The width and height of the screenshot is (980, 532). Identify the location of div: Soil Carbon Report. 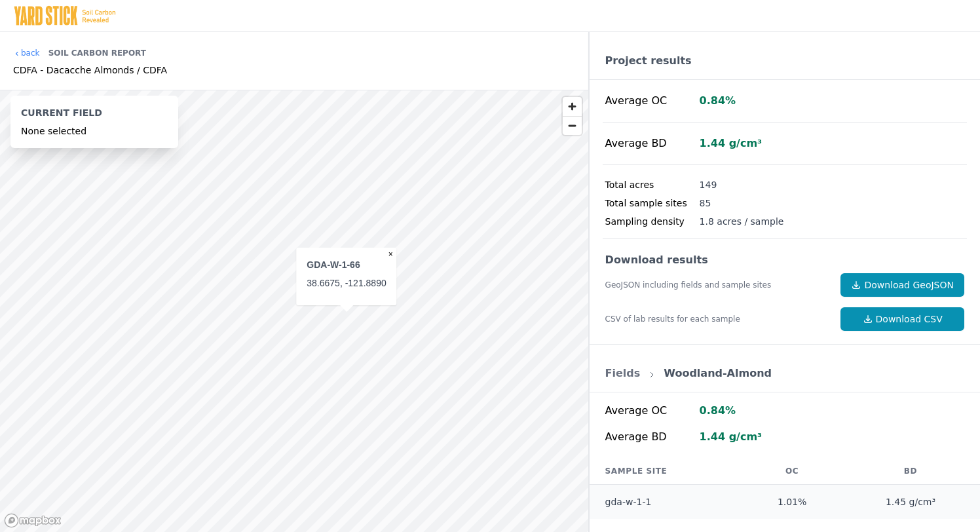
(97, 53).